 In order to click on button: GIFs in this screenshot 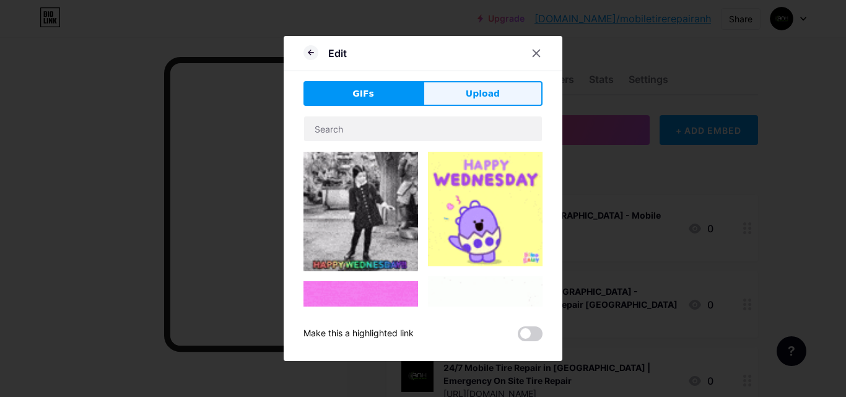, I will do `click(363, 94)`.